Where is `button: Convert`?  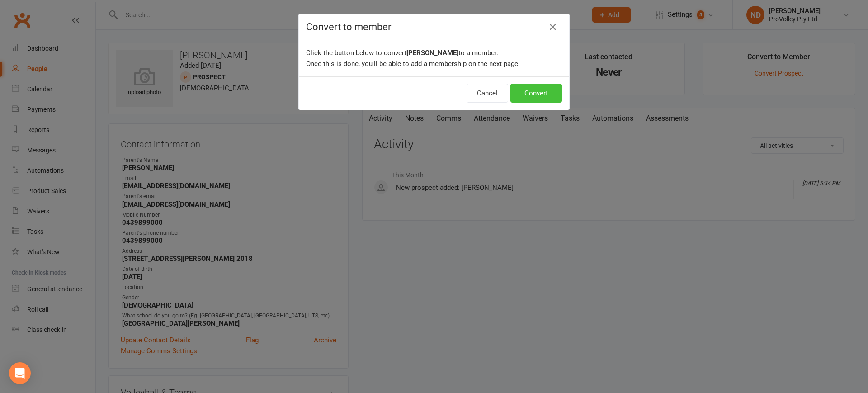 button: Convert is located at coordinates (536, 93).